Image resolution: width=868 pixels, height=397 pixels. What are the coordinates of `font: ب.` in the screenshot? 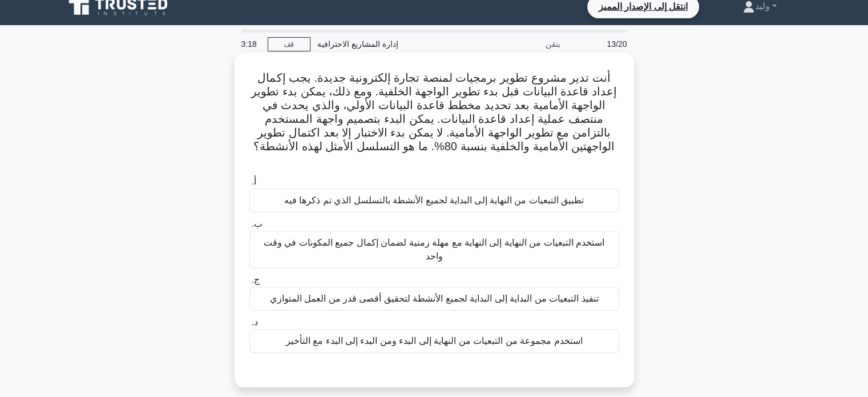 It's located at (257, 223).